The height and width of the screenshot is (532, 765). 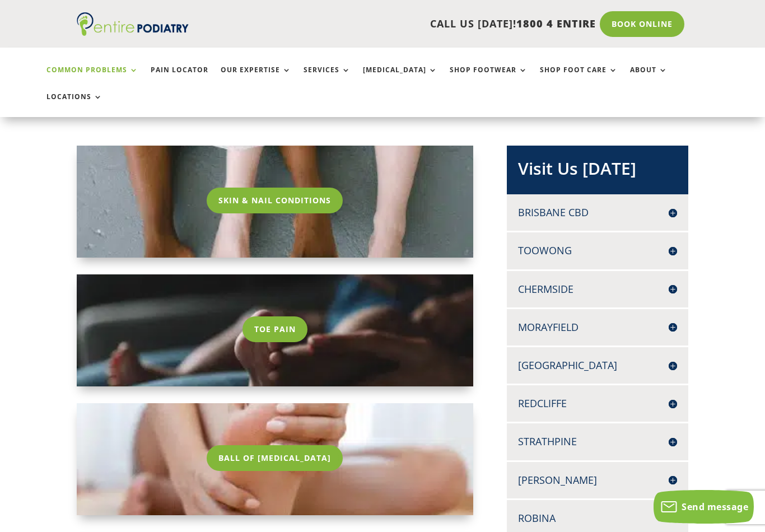 What do you see at coordinates (488, 78) in the screenshot?
I see `a: Shop Footwear` at bounding box center [488, 78].